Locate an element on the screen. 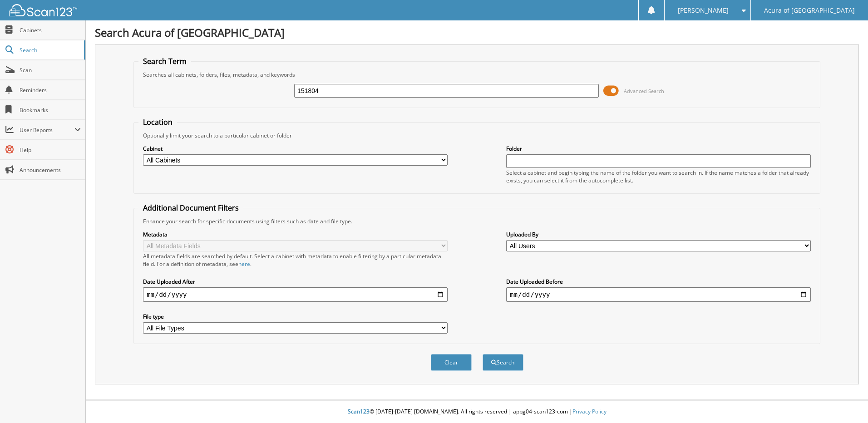 The height and width of the screenshot is (423, 868). label: Date Uploaded Before is located at coordinates (658, 281).